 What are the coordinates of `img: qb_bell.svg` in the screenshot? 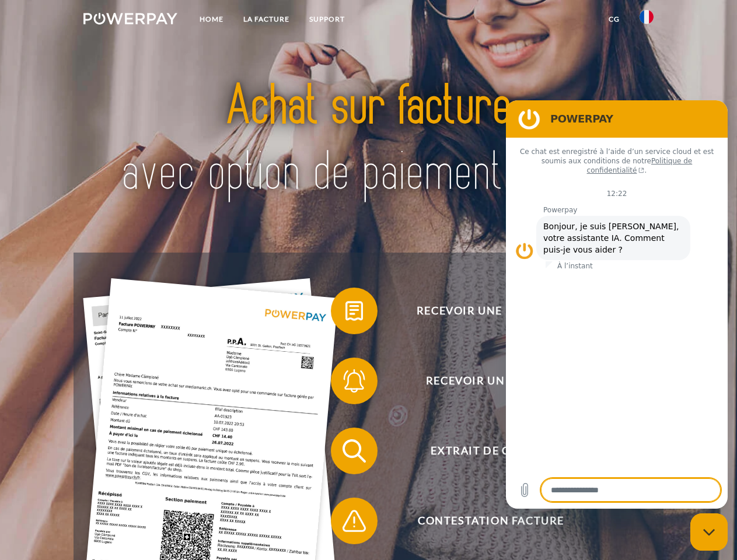 It's located at (354, 381).